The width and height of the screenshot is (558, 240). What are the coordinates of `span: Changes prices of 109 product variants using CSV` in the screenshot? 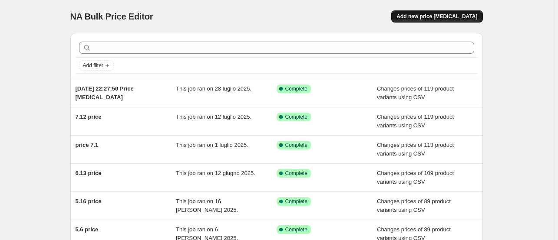 It's located at (415, 177).